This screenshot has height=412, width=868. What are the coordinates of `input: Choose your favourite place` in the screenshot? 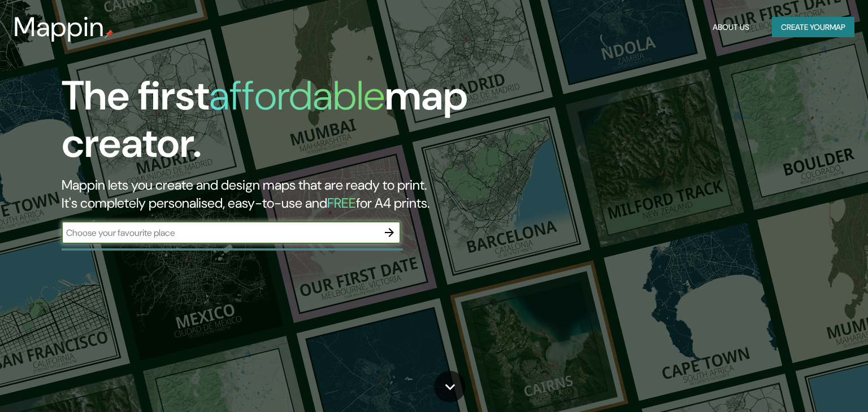 It's located at (220, 232).